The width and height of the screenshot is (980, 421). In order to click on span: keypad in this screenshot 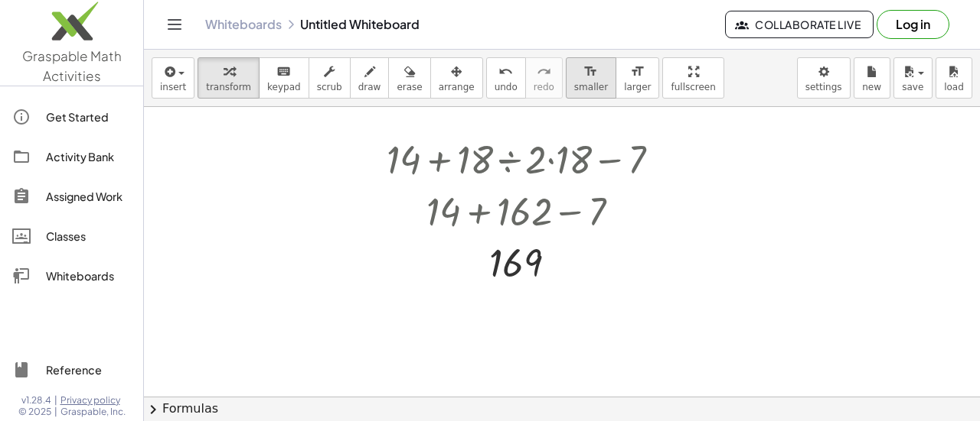, I will do `click(284, 87)`.